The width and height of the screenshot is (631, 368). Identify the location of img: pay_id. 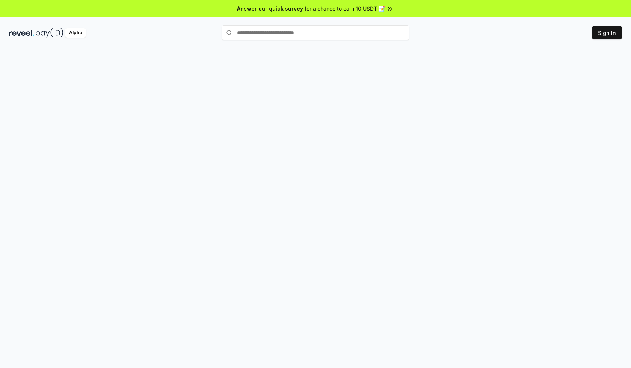
(50, 33).